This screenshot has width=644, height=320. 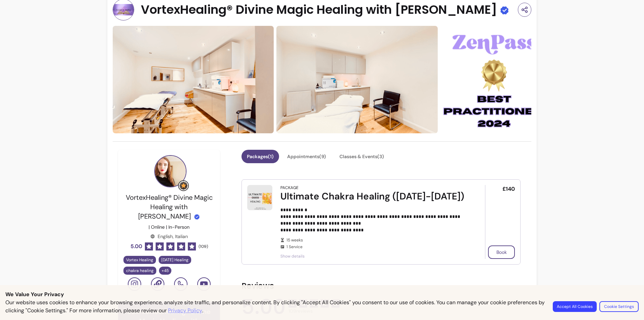 What do you see at coordinates (260, 156) in the screenshot?
I see `button: Packages(1)` at bounding box center [260, 156].